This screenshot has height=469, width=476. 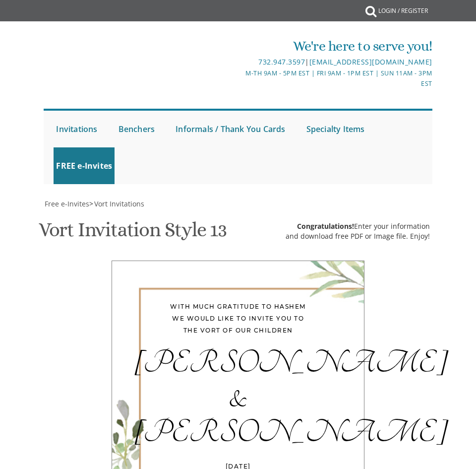 I want to click on a: Informals / Thank You Cards, so click(x=230, y=129).